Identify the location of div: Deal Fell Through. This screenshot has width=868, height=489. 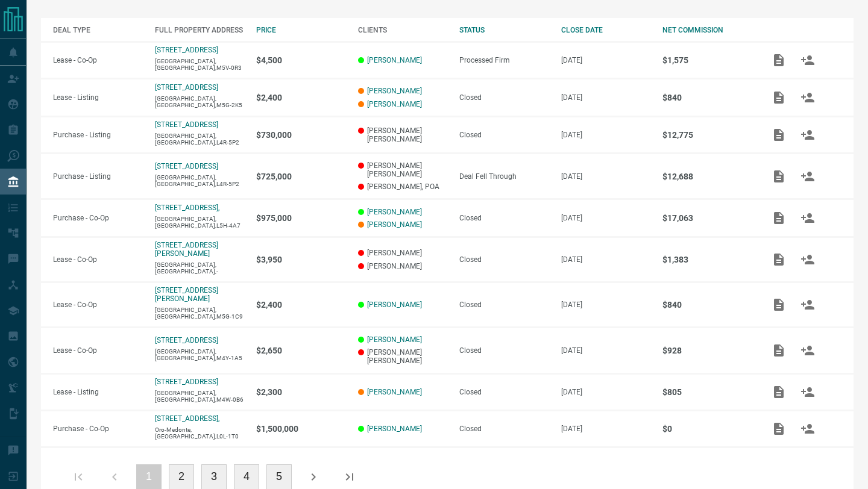
(504, 176).